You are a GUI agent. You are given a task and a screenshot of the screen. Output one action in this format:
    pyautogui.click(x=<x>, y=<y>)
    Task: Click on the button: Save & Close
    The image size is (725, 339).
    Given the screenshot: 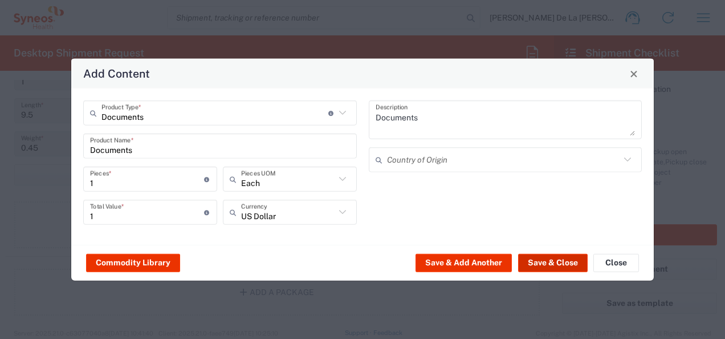 What is the action you would take?
    pyautogui.click(x=553, y=262)
    